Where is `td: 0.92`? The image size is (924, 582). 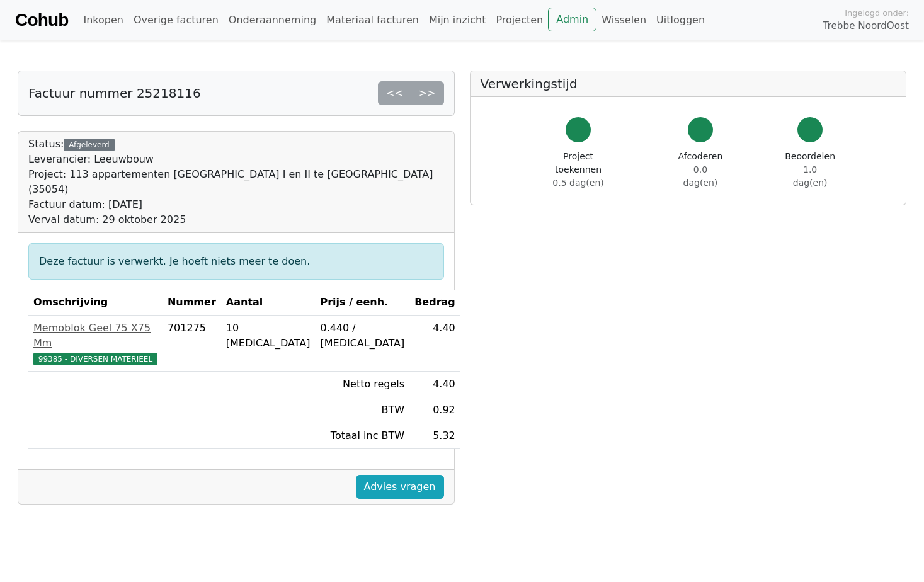
td: 0.92 is located at coordinates (435, 410).